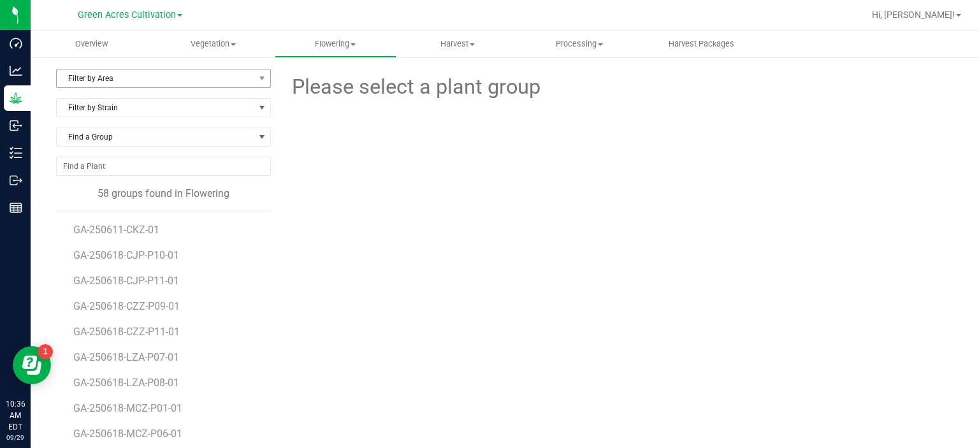  Describe the element at coordinates (156, 108) in the screenshot. I see `span: Filter by Strain` at that location.